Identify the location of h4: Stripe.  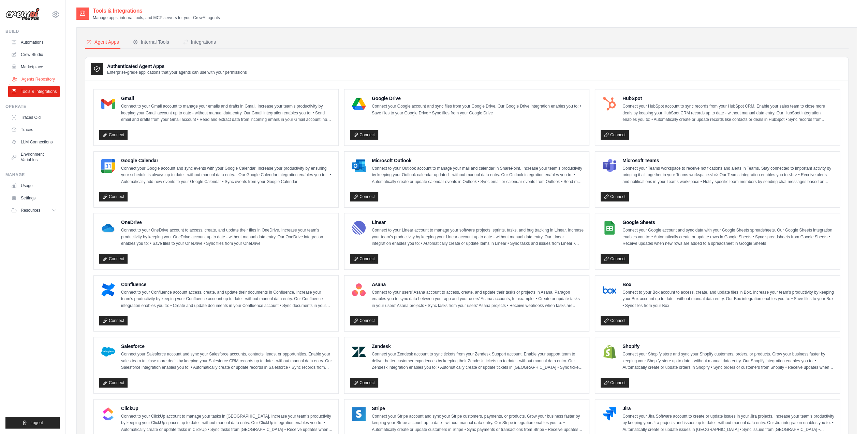
(478, 408).